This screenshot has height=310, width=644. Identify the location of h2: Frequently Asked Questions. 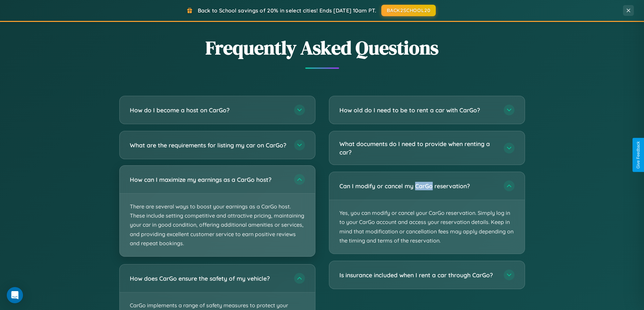
(322, 47).